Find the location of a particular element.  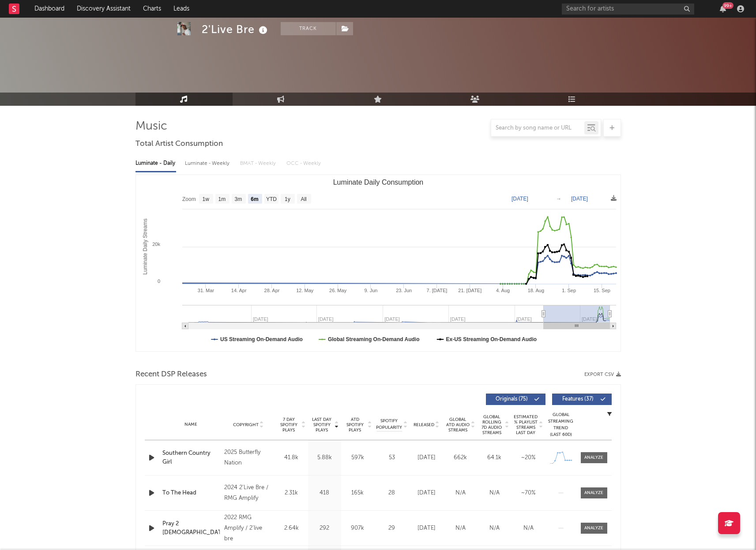

text: 15. Sep is located at coordinates (602, 291).